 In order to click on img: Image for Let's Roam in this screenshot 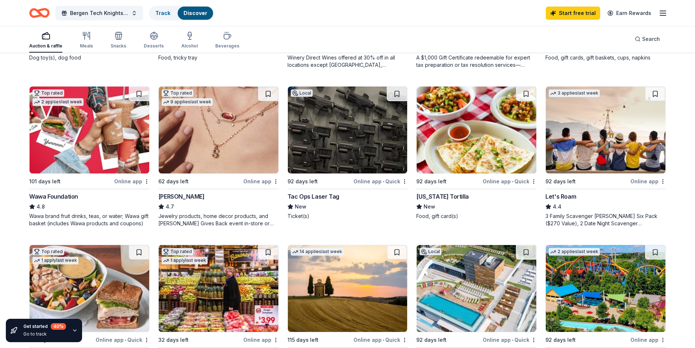, I will do `click(606, 130)`.